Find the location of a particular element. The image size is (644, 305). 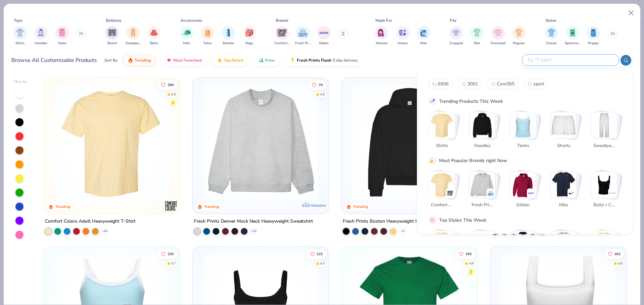

span: Cropped is located at coordinates (456, 43).